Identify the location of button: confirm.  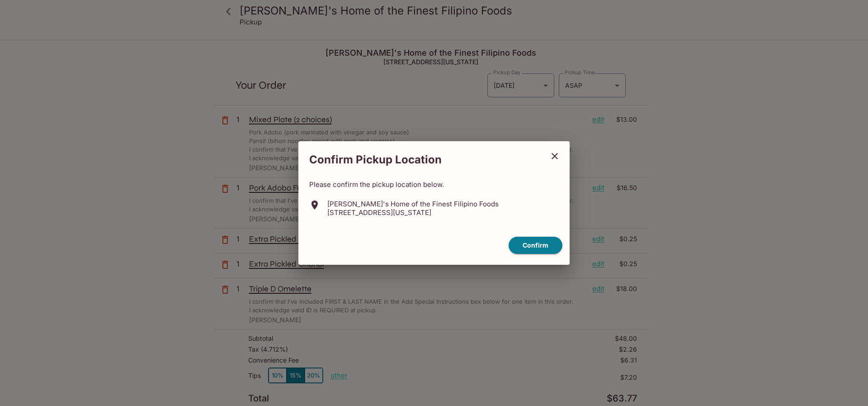
(536, 245).